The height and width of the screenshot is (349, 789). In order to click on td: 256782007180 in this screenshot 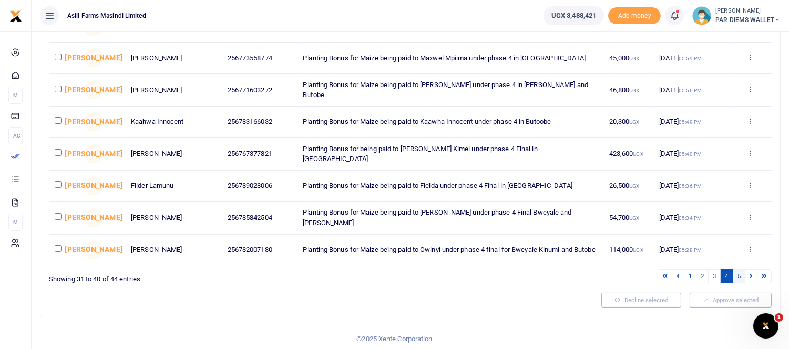, I will do `click(259, 250)`.